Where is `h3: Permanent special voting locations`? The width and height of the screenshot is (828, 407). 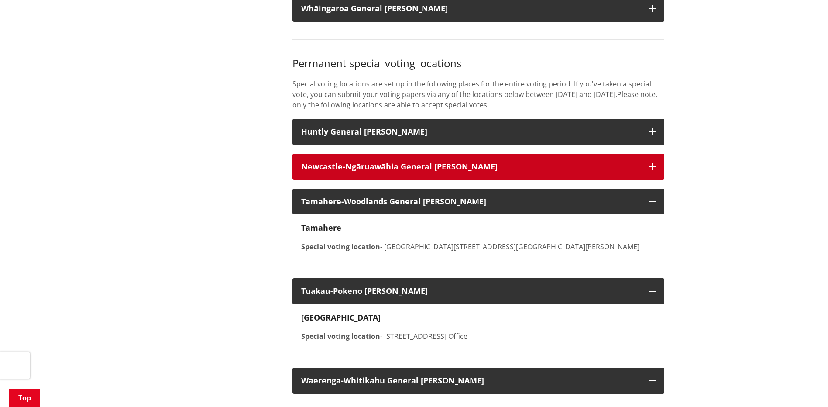 h3: Permanent special voting locations is located at coordinates (478, 63).